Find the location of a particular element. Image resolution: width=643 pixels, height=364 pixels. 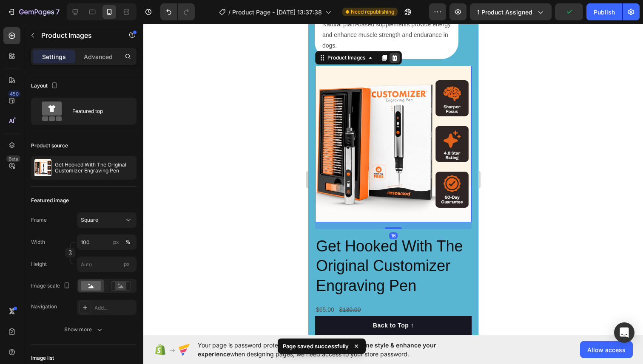

div: Beta is located at coordinates (13, 159).